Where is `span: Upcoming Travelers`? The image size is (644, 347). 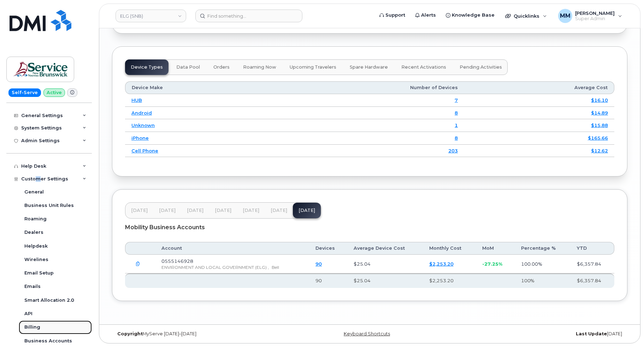 span: Upcoming Travelers is located at coordinates (313, 67).